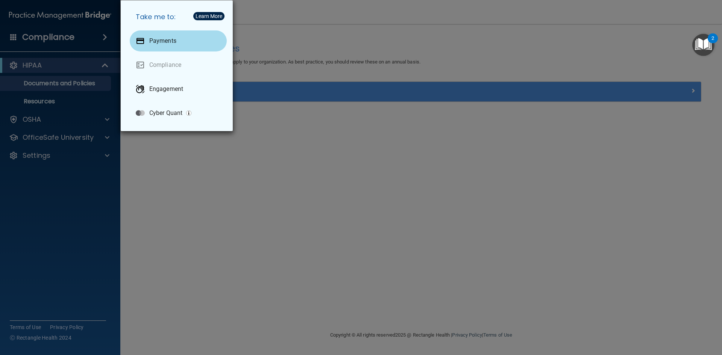 Image resolution: width=722 pixels, height=355 pixels. What do you see at coordinates (713, 43) in the screenshot?
I see `div: 2` at bounding box center [713, 43].